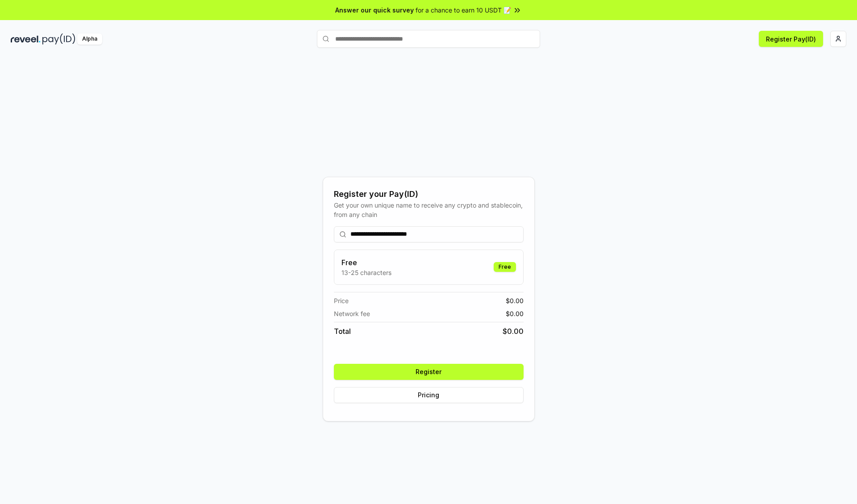  I want to click on img: pay_id, so click(59, 39).